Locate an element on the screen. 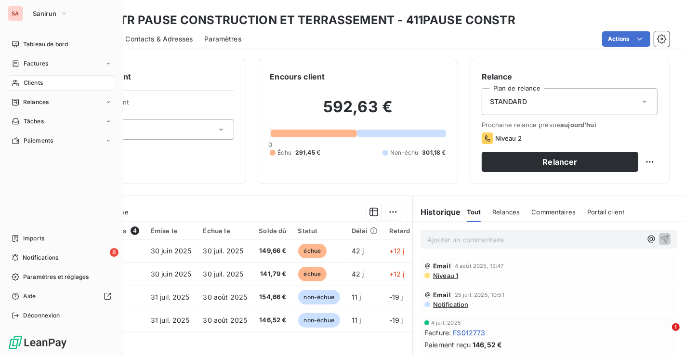  a: Paramètres et réglages is located at coordinates (61, 277).